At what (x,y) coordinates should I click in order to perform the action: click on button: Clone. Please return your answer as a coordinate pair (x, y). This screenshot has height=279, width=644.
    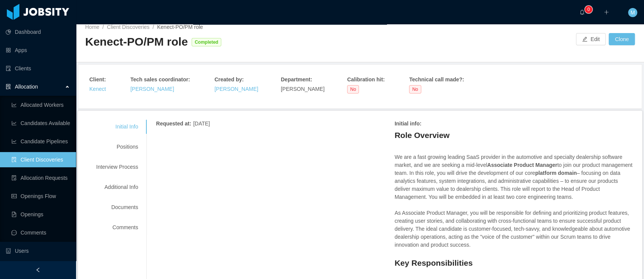
    Looking at the image, I should click on (622, 39).